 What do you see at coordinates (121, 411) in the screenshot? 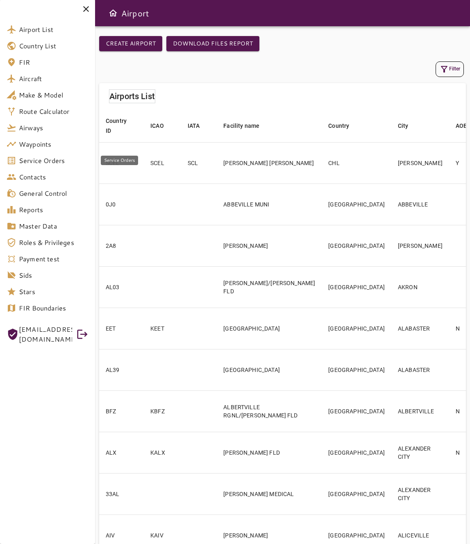
I see `td: BFZ` at bounding box center [121, 411].